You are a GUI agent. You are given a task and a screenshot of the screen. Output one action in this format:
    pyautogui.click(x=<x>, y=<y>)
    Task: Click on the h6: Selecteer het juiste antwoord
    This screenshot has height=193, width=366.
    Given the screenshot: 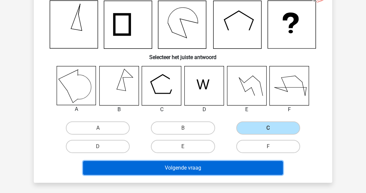 What is the action you would take?
    pyautogui.click(x=183, y=55)
    